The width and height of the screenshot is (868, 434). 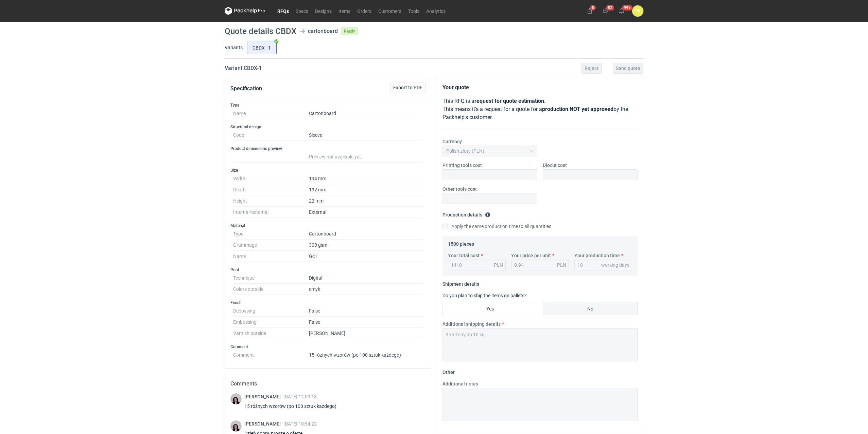 What do you see at coordinates (407, 88) in the screenshot?
I see `button: Export to PDF` at bounding box center [407, 88].